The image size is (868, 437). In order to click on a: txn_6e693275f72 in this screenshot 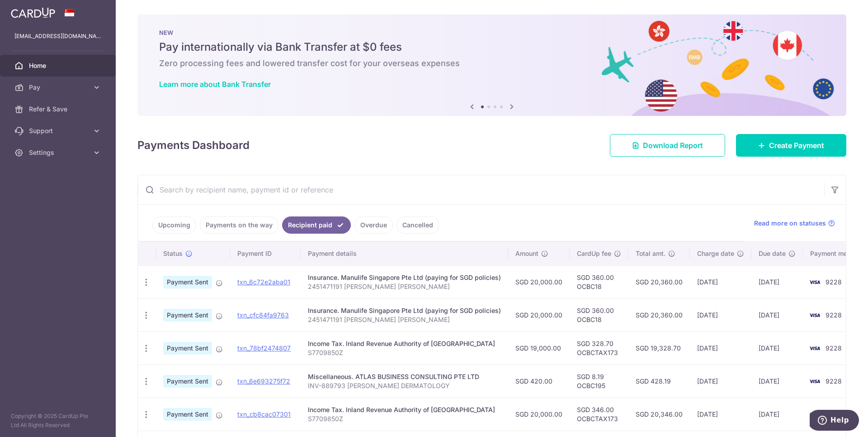, I will do `click(264, 381)`.